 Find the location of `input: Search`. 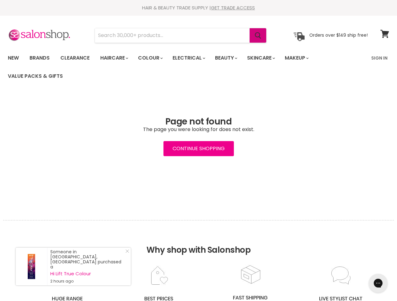

input: Search is located at coordinates (172, 35).